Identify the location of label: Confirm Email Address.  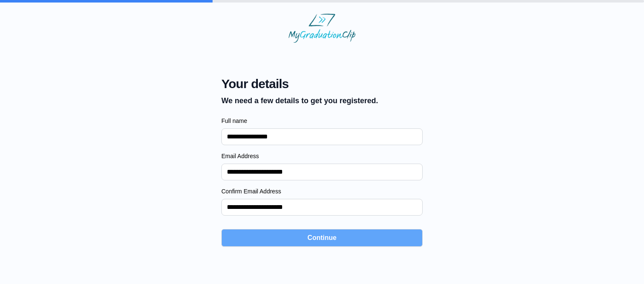
(322, 191).